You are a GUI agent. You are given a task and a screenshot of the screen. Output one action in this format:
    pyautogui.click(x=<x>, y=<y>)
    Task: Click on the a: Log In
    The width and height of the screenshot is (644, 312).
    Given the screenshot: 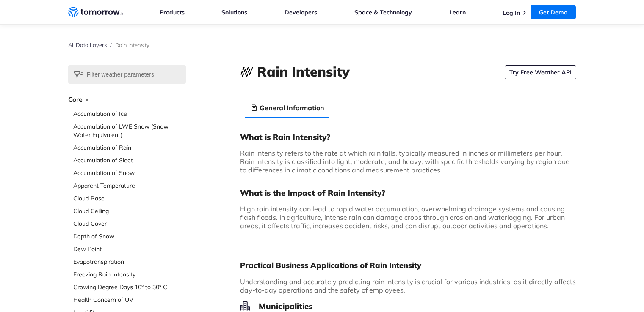 What is the action you would take?
    pyautogui.click(x=511, y=13)
    